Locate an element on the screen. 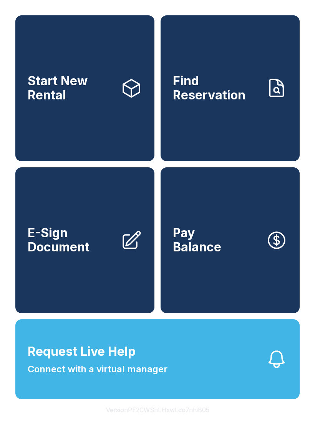  span: Request Live Help is located at coordinates (81, 351).